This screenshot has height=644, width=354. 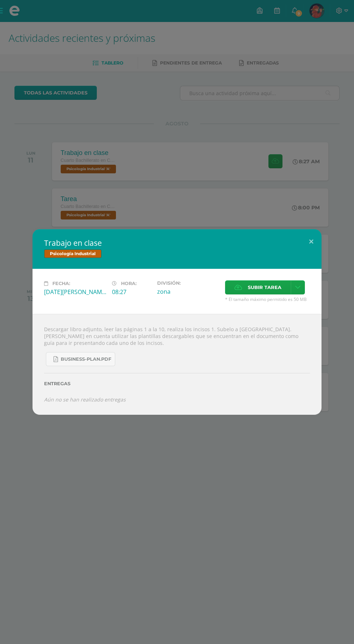 I want to click on div: Descargar libro adjunto, leer las páginas 1 a la 10, realiza los incisos 1. Subelo a [GEOGRAPHIC_..., so click(x=177, y=364).